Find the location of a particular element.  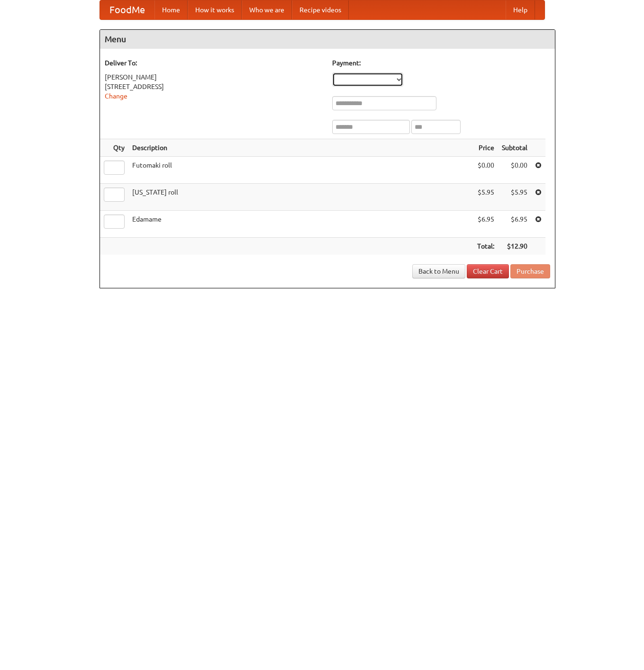

button: Purchase is located at coordinates (530, 271).